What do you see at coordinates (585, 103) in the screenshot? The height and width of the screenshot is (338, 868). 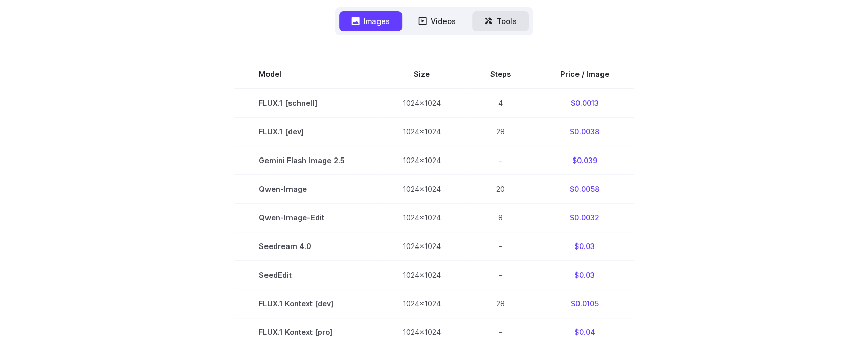 I see `td: $0.0013` at bounding box center [585, 103].